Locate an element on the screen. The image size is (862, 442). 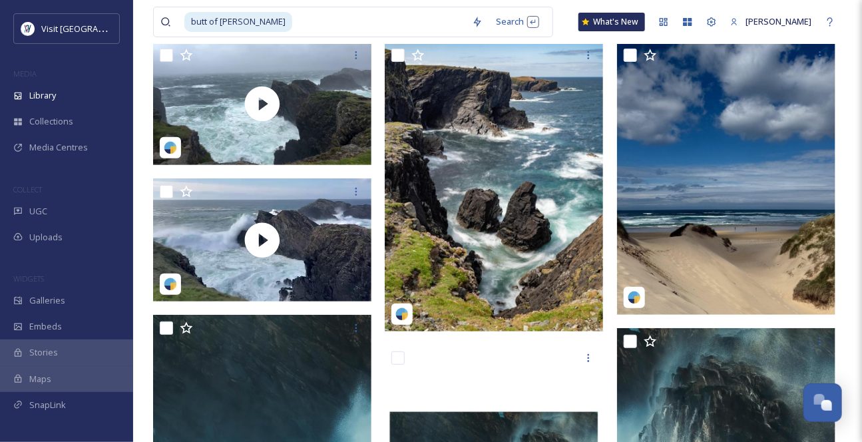
div: Search is located at coordinates (517, 21).